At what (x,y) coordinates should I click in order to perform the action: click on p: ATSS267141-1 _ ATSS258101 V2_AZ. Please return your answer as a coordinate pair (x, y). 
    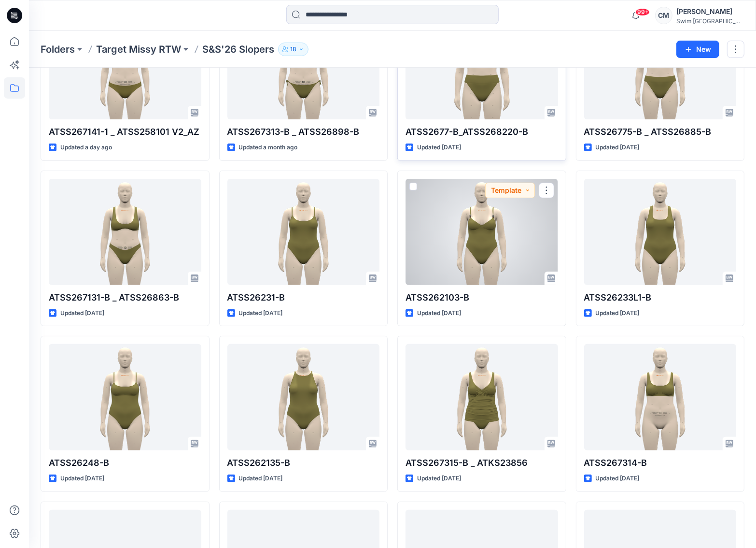
    Looking at the image, I should click on (125, 132).